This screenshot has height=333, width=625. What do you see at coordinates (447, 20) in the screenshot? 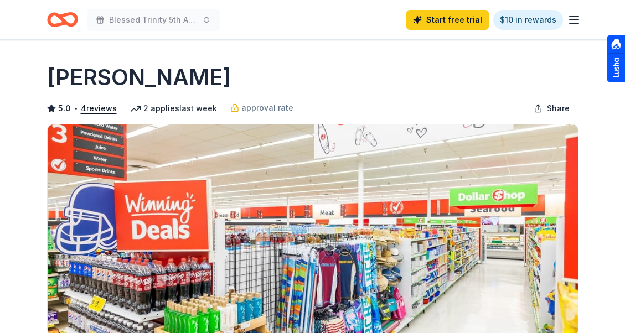
I see `a: Start free trial` at bounding box center [447, 20].